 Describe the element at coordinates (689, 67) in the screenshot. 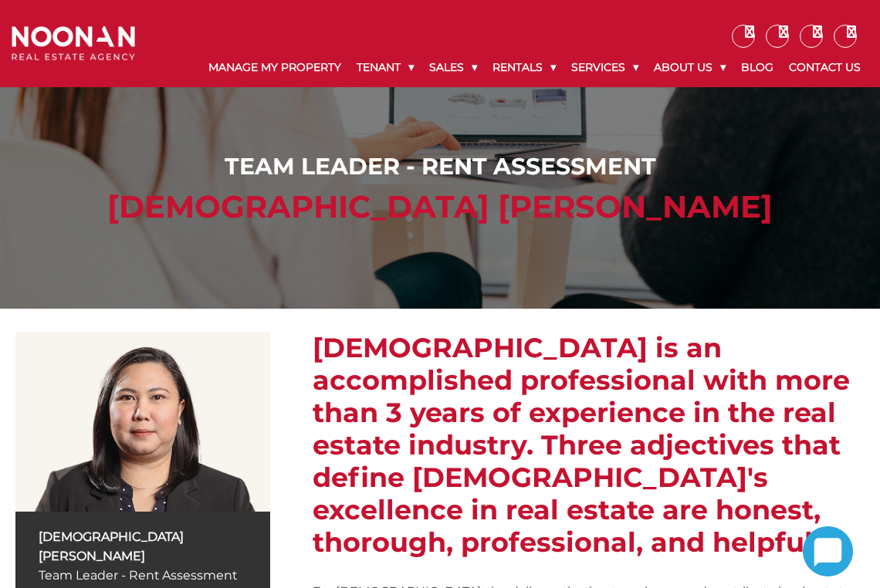

I see `a: About Us` at that location.